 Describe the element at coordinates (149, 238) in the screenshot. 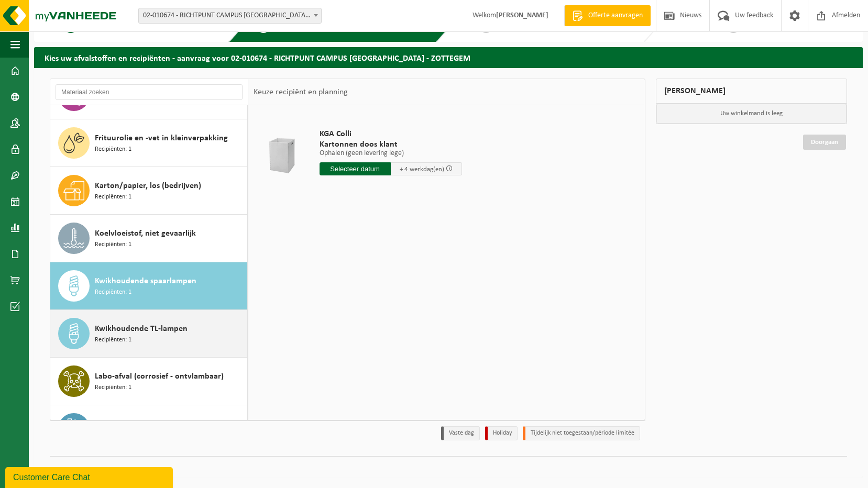

I see `button: Koelvloeistof, niet gevaarlijk Recipiënten: 1` at that location.